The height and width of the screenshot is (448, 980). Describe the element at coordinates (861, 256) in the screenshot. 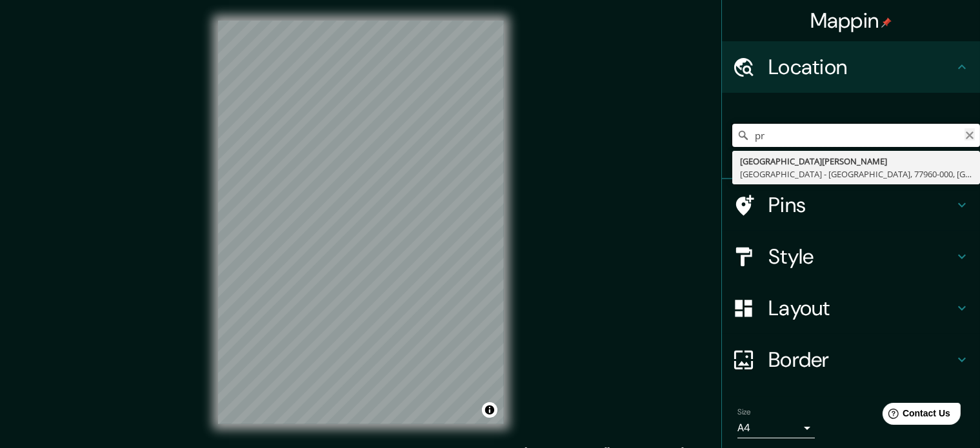

I see `h4: Style` at that location.